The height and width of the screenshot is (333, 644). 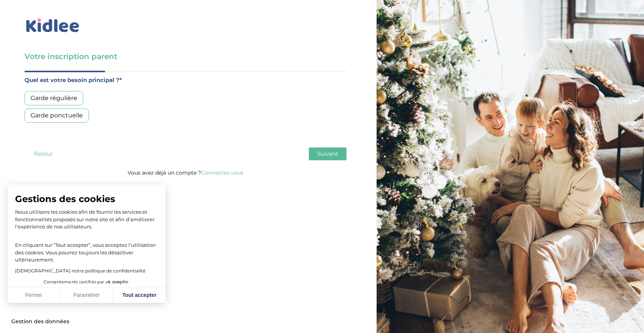 I want to click on a: Connectez-vous, so click(x=222, y=173).